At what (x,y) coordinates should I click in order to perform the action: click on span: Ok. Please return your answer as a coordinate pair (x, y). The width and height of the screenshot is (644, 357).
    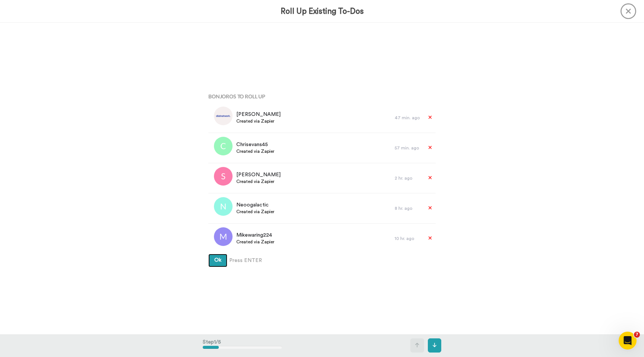
    Looking at the image, I should click on (218, 260).